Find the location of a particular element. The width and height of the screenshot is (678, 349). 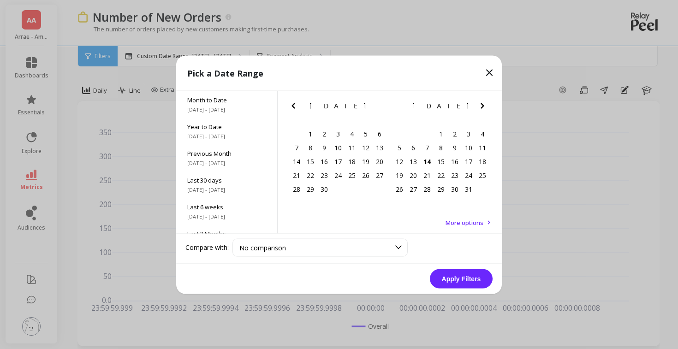

div: Choose Tuesday, September 23rd, 2025 is located at coordinates (324, 175).